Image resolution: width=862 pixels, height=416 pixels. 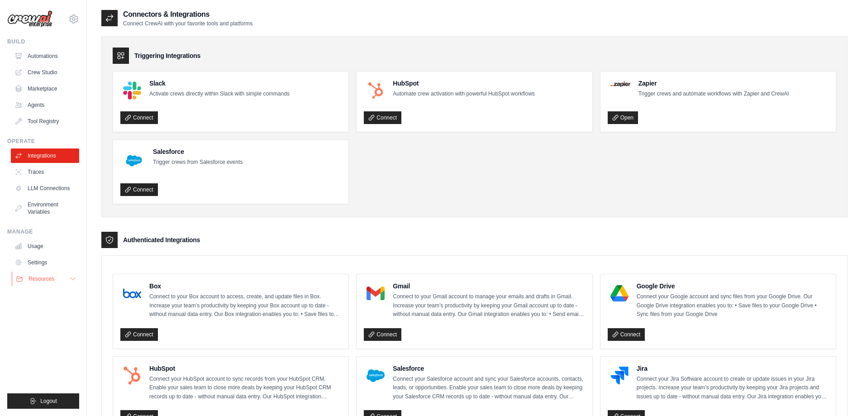 I want to click on a: Usage, so click(x=45, y=246).